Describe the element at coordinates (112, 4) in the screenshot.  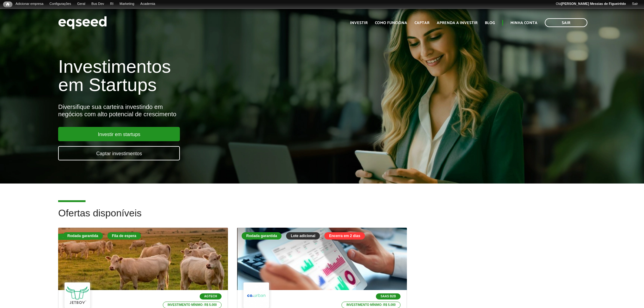
I see `a: RI` at that location.